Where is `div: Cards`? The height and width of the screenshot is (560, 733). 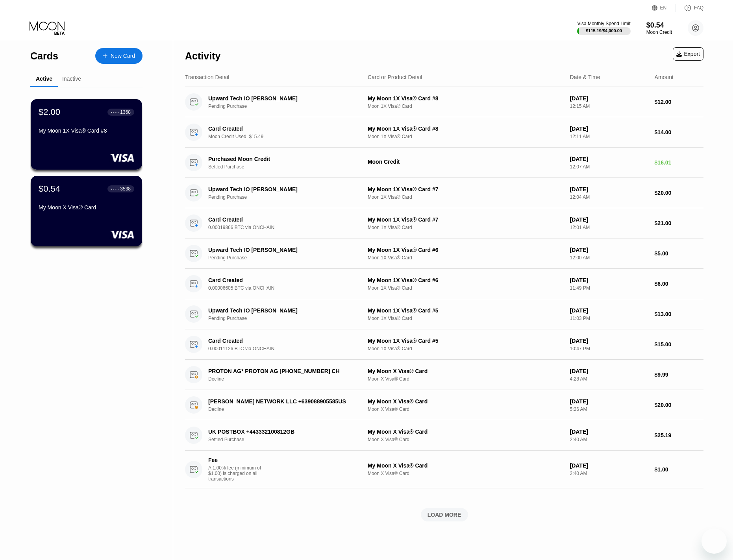 div: Cards is located at coordinates (44, 56).